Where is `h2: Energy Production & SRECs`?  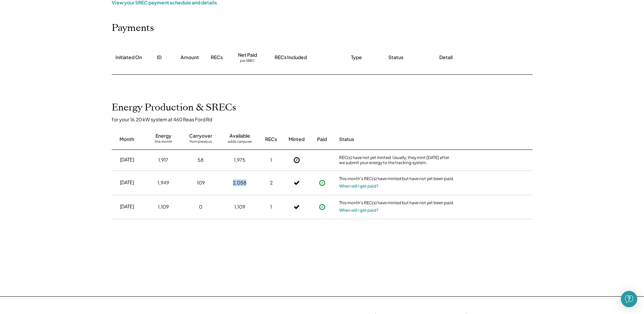
h2: Energy Production & SRECs is located at coordinates (174, 108).